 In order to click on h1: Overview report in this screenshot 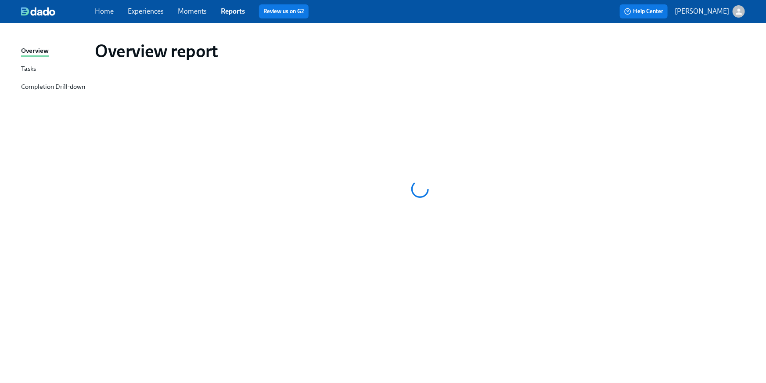, I will do `click(156, 51)`.